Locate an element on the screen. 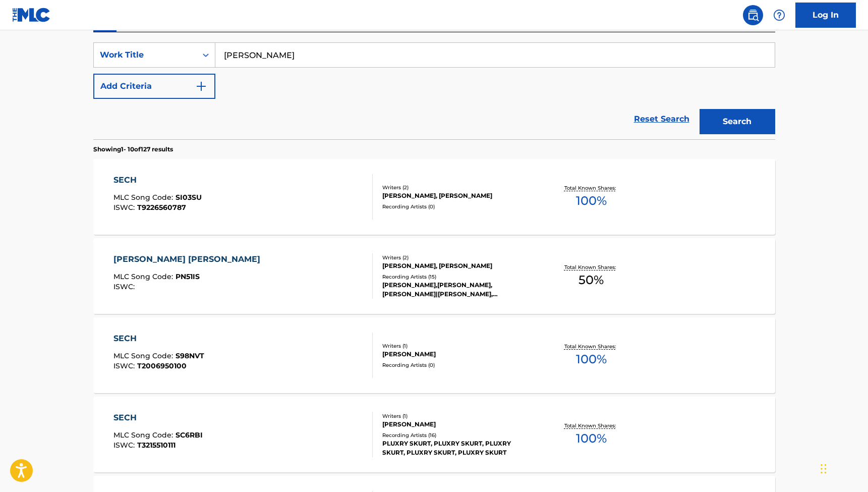  span: S98NVT is located at coordinates (189, 355).